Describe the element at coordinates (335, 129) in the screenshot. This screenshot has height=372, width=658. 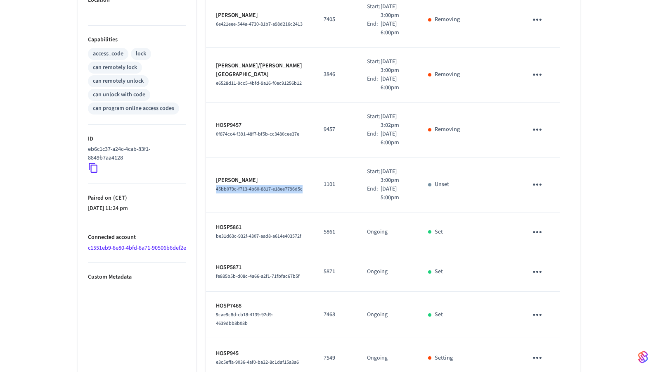
I see `p: 9457` at that location.